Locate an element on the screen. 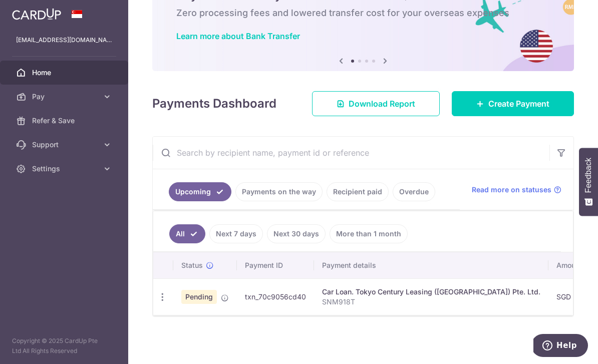 Image resolution: width=598 pixels, height=364 pixels. a: Upcoming is located at coordinates (200, 192).